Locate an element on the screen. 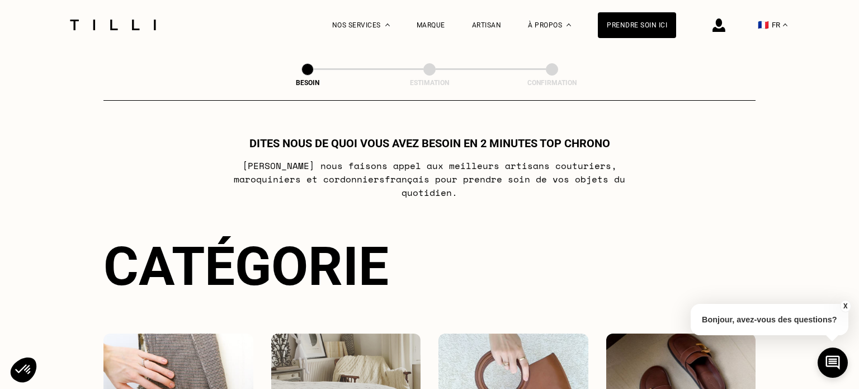  button: X is located at coordinates (845, 306).